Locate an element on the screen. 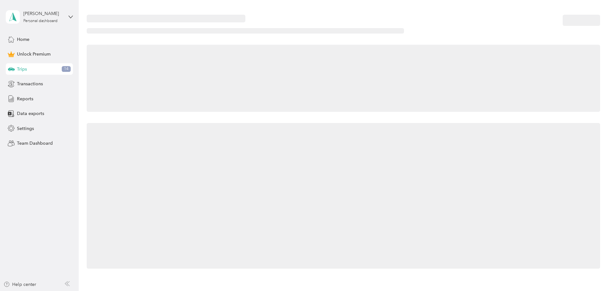  button: Help center is located at coordinates (20, 285).